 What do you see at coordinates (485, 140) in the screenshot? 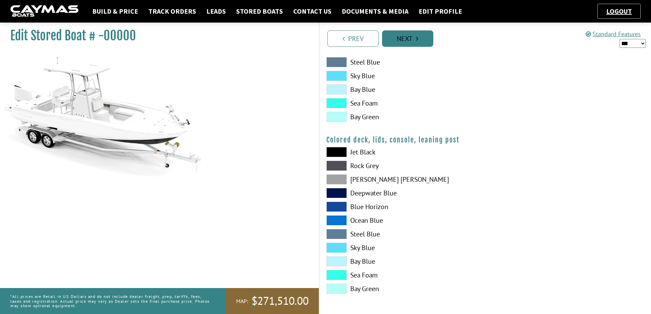
I see `h4: Colored deck, lids, console, leaning post` at bounding box center [485, 140].